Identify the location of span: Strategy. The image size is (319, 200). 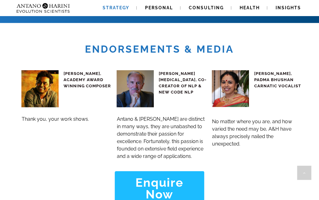
(116, 8).